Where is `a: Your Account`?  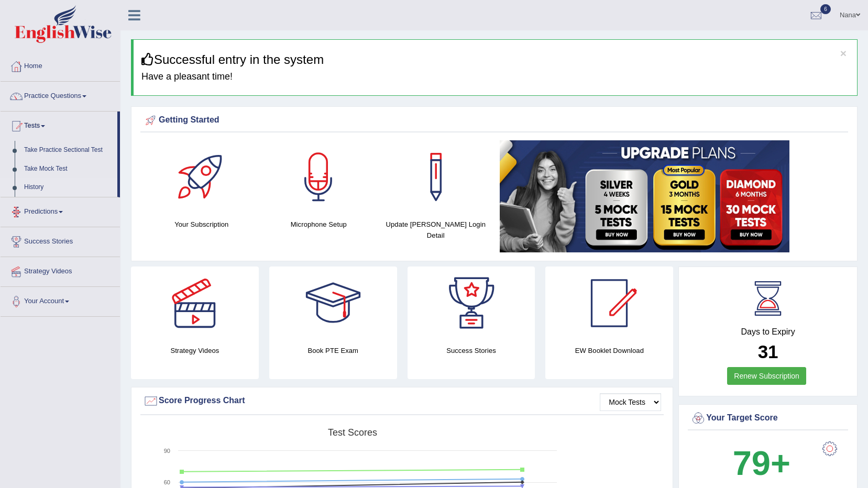 a: Your Account is located at coordinates (60, 300).